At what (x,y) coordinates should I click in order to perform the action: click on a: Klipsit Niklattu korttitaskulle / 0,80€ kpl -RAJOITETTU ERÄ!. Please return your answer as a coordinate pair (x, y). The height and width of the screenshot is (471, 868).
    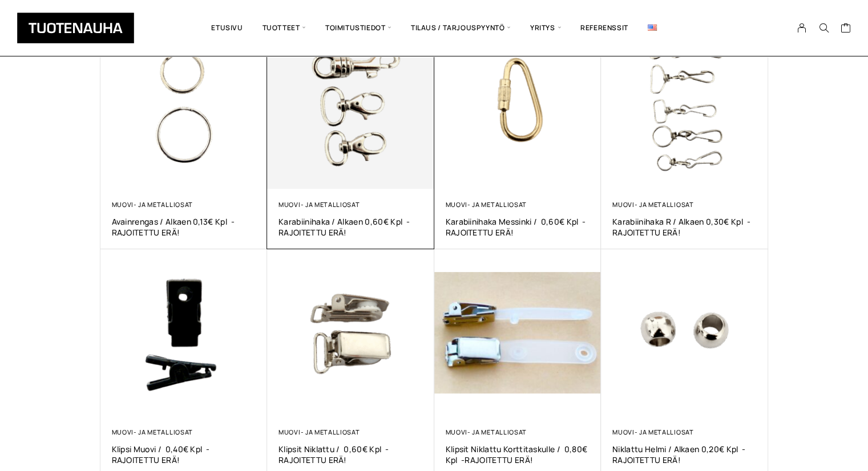
    Looking at the image, I should click on (517, 455).